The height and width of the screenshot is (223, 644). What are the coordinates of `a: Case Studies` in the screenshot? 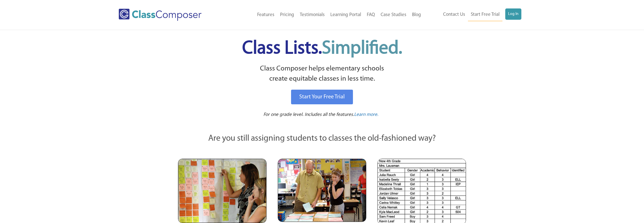 It's located at (394, 15).